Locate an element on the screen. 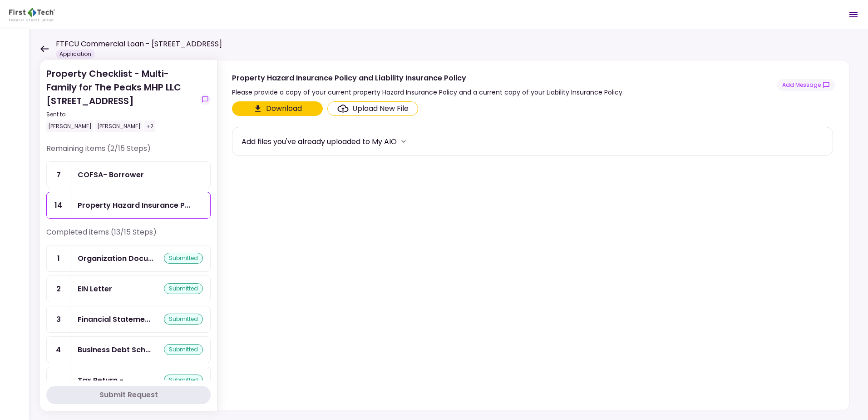 The image size is (868, 420). div: +2 is located at coordinates (150, 127).